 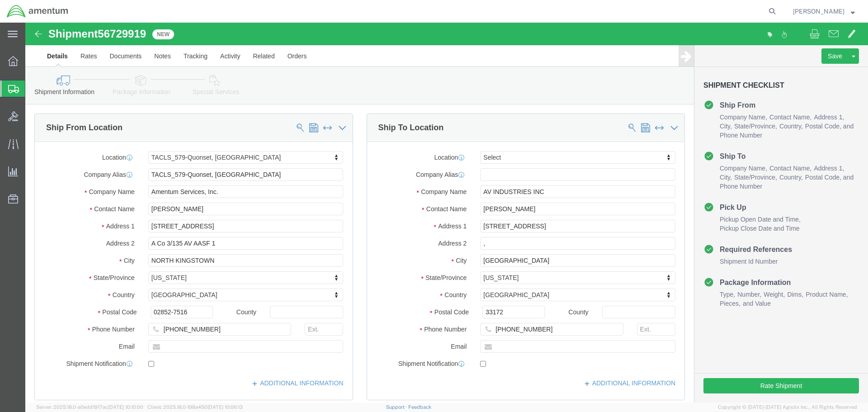 I want to click on span: Client: 2025.18.0-198a450, so click(x=195, y=407).